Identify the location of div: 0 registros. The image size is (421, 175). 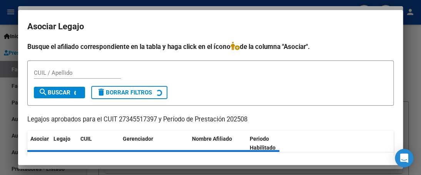
(211, 162).